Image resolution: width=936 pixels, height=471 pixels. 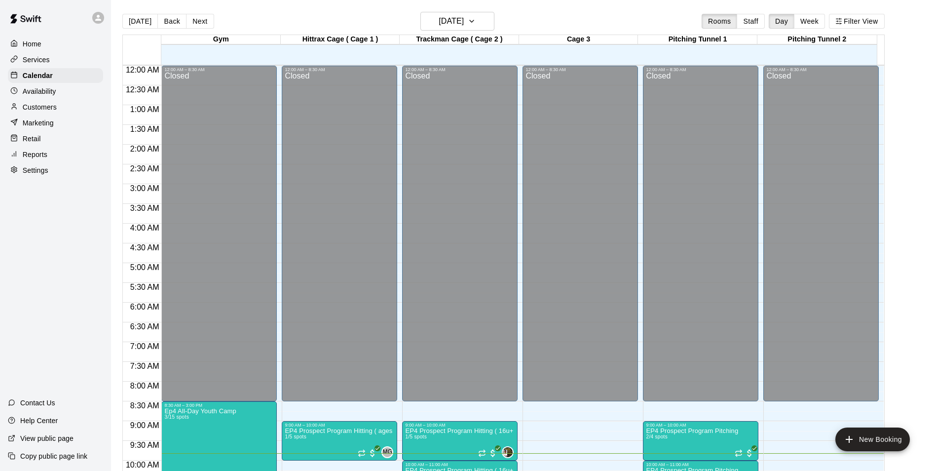 What do you see at coordinates (782, 21) in the screenshot?
I see `button: Day` at bounding box center [782, 21].